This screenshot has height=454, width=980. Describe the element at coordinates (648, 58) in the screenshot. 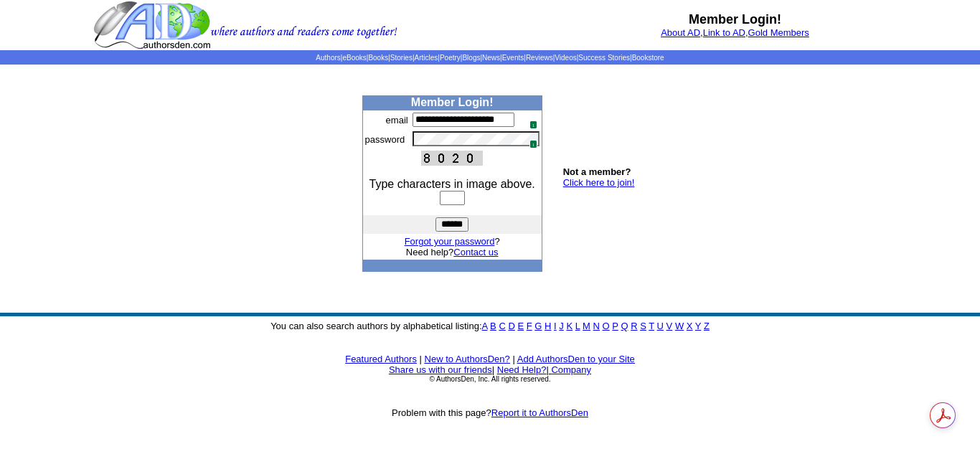

I see `a: Bookstore` at that location.